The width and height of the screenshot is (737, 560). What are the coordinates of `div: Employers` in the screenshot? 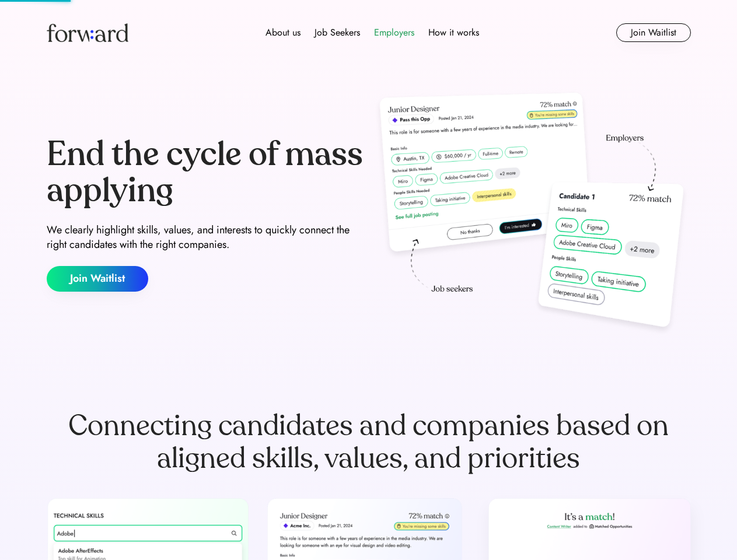 It's located at (394, 33).